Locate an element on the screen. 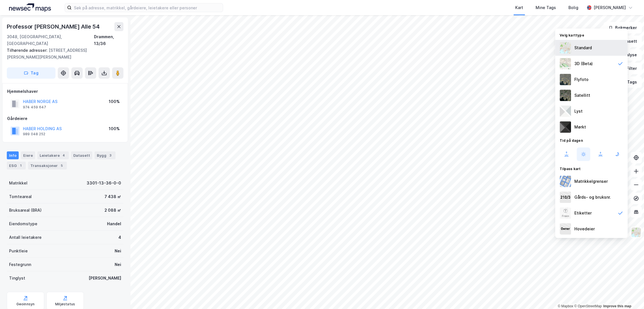  div: Satellitt is located at coordinates (583, 95).